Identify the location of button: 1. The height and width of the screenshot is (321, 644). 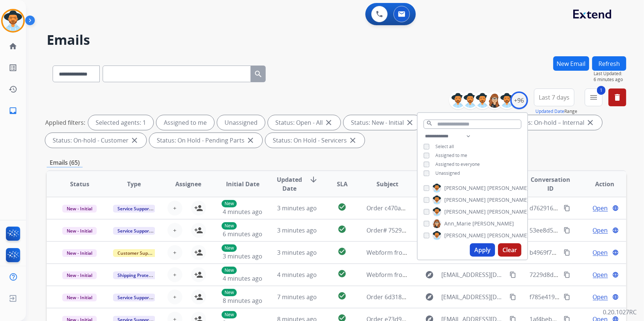
(593, 98).